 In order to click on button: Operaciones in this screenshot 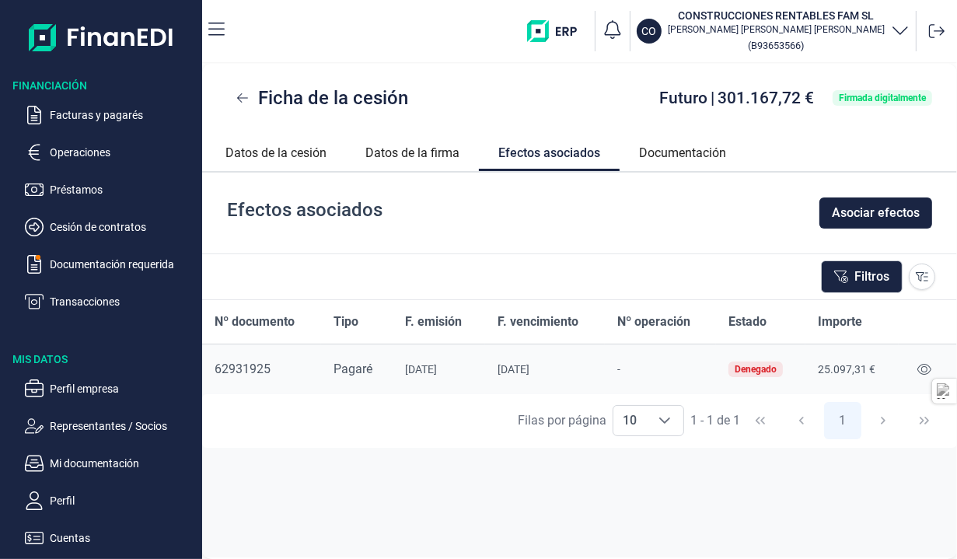, I will do `click(110, 152)`.